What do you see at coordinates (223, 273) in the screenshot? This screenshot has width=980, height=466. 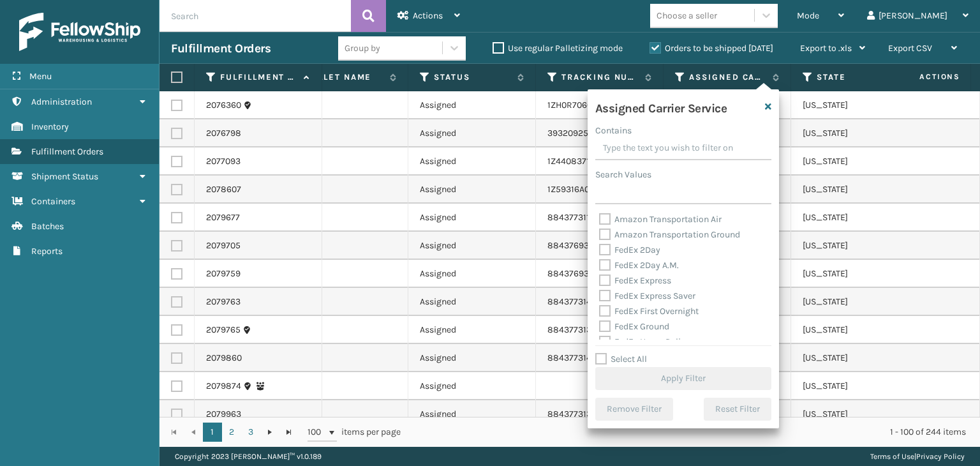 I see `a: 2079759` at bounding box center [223, 273].